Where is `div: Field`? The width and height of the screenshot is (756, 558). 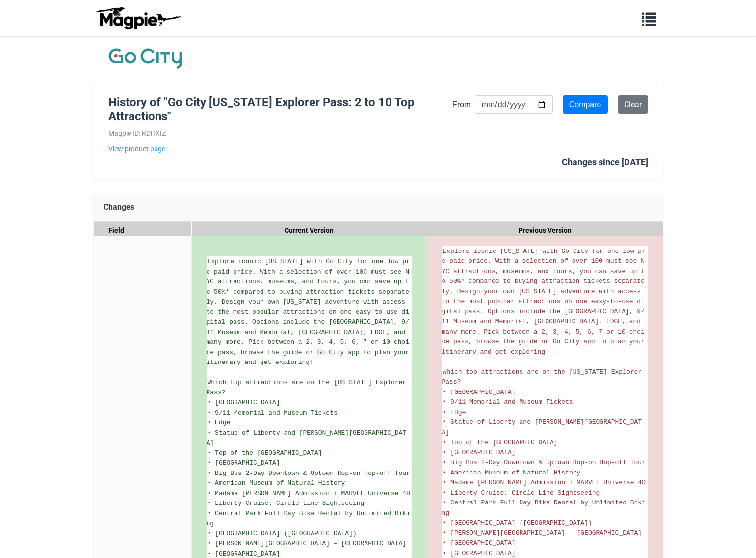
div: Field is located at coordinates (143, 230).